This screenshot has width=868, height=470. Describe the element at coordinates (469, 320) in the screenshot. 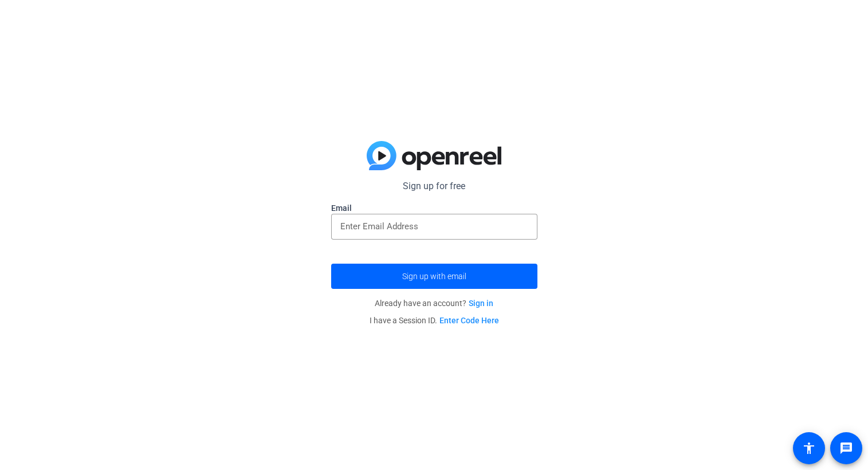

I see `a: Enter Code Here` at that location.